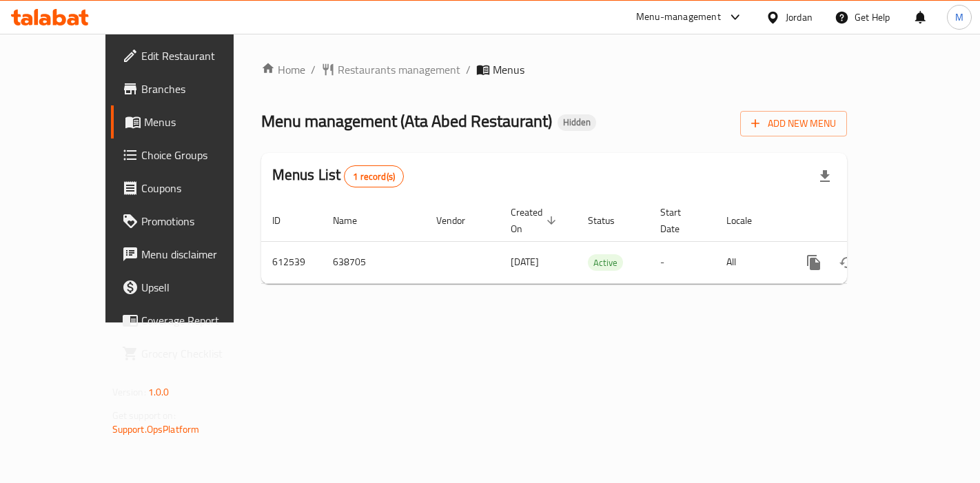  I want to click on a: Restaurants management, so click(391, 70).